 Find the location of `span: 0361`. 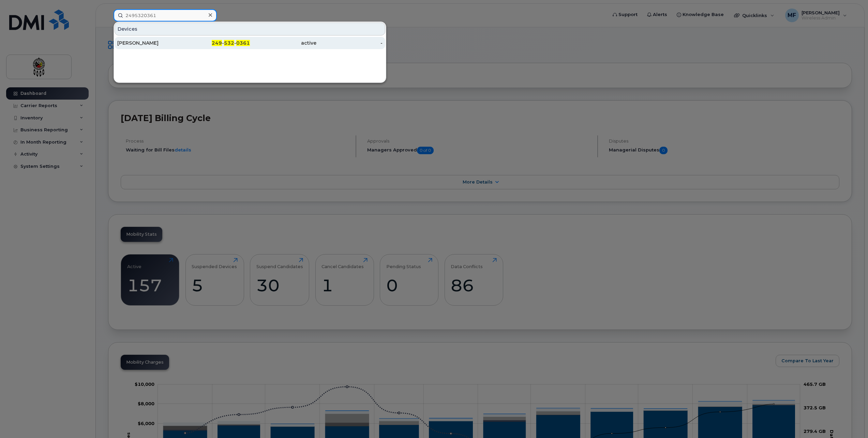

span: 0361 is located at coordinates (243, 43).